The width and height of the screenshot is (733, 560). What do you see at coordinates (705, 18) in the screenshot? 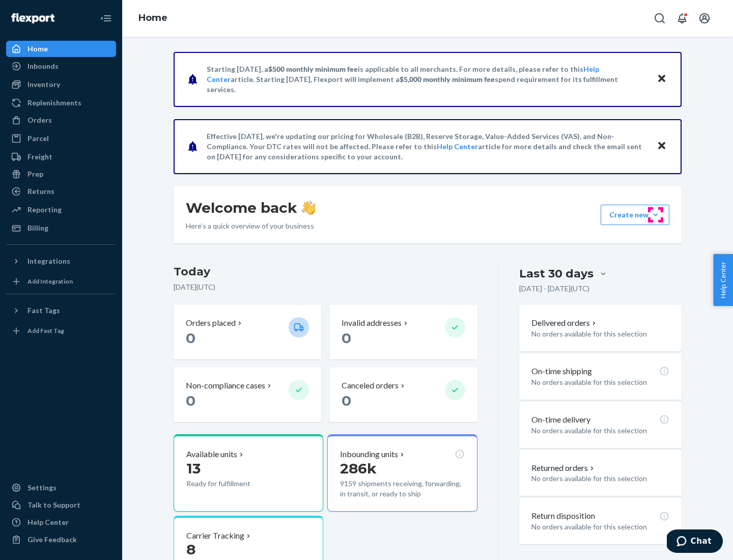
I see `button: Open account menu` at bounding box center [705, 18].